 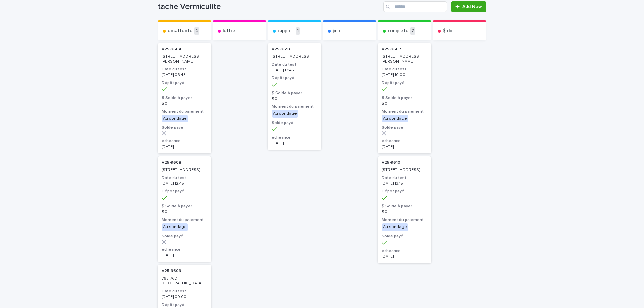 I want to click on p: V25-9608, so click(x=171, y=162).